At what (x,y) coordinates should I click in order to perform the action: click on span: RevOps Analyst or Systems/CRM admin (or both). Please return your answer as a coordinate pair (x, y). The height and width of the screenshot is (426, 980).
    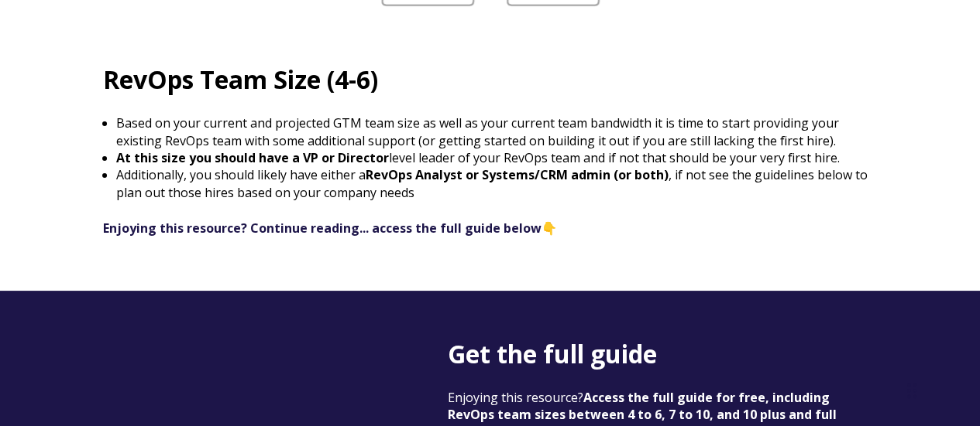
    Looking at the image, I should click on (517, 175).